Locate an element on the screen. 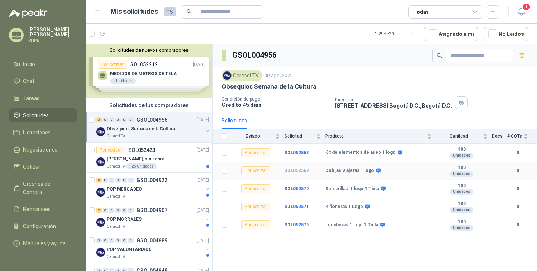  b: Kit de elementos de aseo 1 logo is located at coordinates (360, 153).